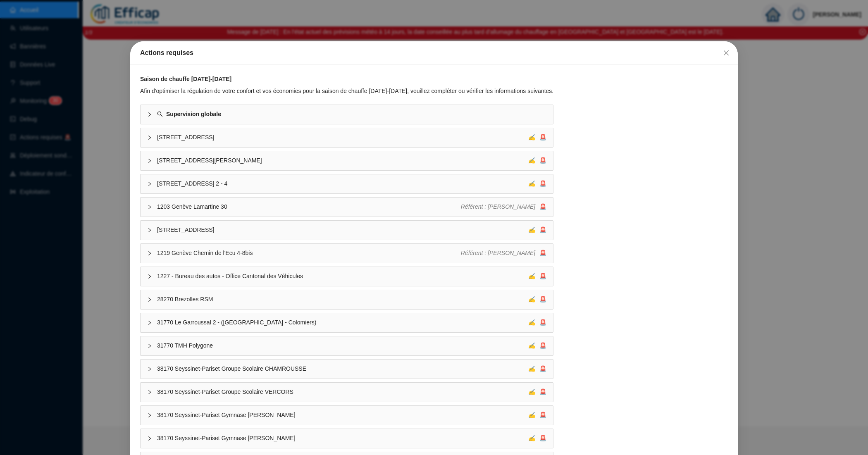 This screenshot has width=868, height=455. I want to click on span: 38170 Seyssinet-Pariset Groupe Scolaire CHAMROUSSE, so click(343, 369).